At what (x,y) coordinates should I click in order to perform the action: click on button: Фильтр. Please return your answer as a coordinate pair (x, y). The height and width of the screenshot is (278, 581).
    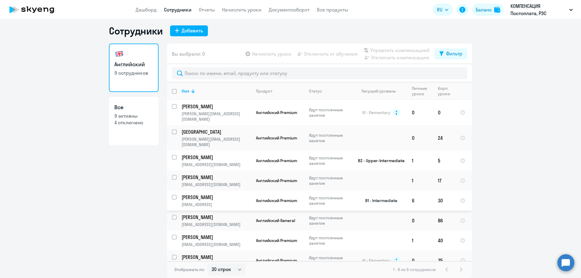
    Looking at the image, I should click on (451, 54).